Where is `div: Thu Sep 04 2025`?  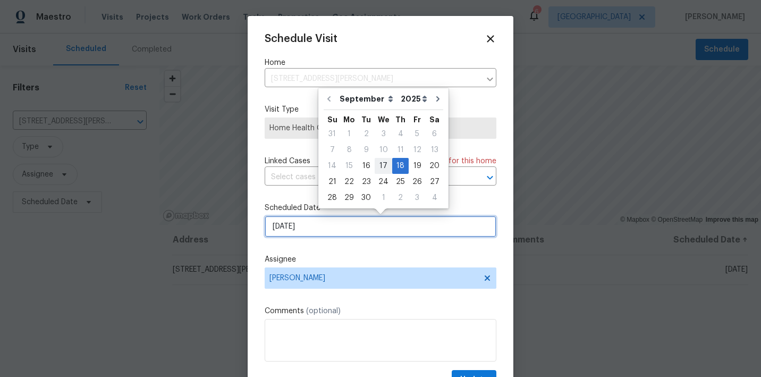 div: Thu Sep 04 2025 is located at coordinates (400, 134).